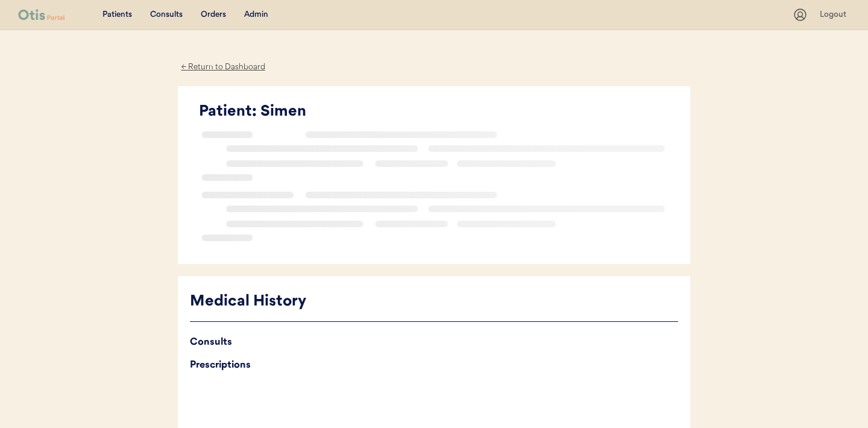 The height and width of the screenshot is (428, 868). I want to click on div: Logout, so click(835, 15).